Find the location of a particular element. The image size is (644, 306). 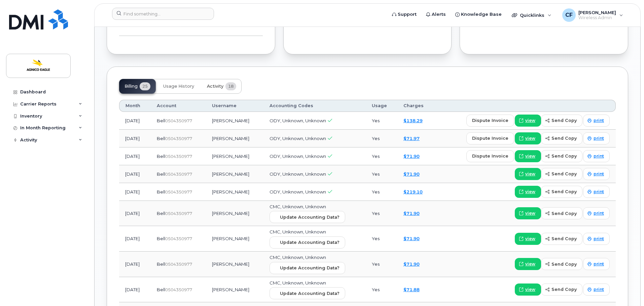

th: Charges is located at coordinates (416, 106).